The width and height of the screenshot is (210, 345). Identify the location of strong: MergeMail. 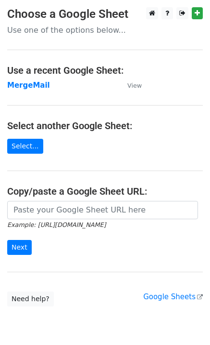
(28, 85).